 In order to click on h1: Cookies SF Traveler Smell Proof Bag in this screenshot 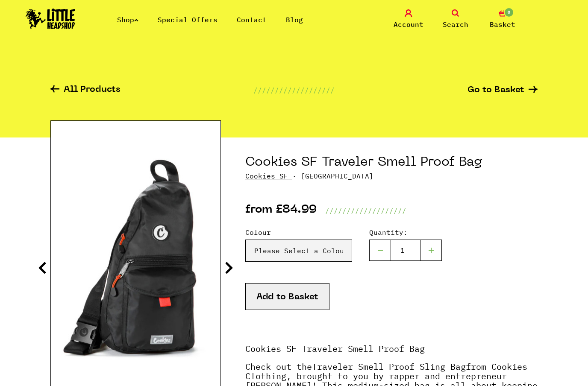, I will do `click(392, 163)`.